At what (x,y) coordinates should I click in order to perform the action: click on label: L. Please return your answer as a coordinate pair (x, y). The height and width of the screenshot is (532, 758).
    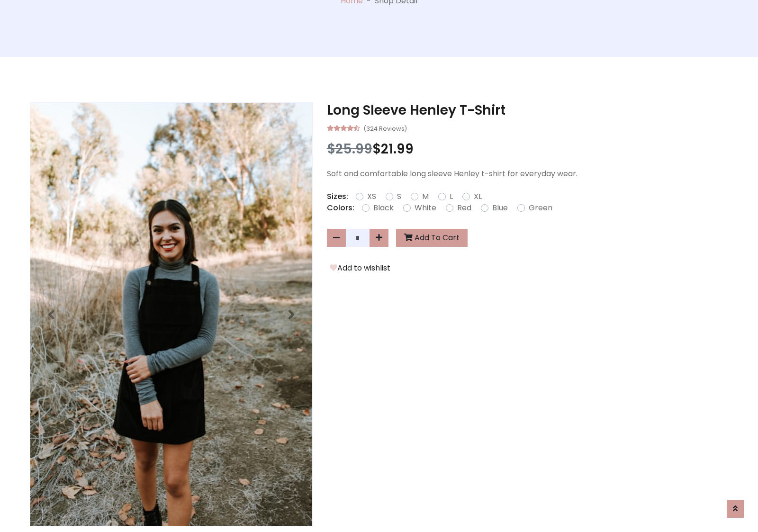
    Looking at the image, I should click on (451, 197).